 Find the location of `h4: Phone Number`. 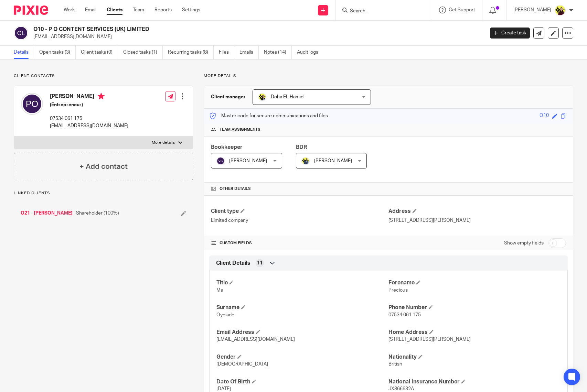

h4: Phone Number is located at coordinates (475, 308).